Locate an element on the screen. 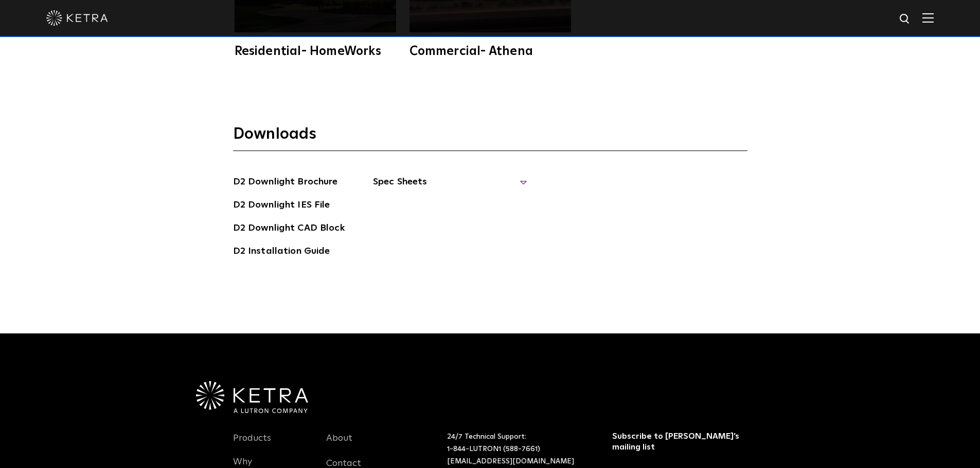 This screenshot has width=980, height=468. img: Ketra-aLutronCo_White_RGB is located at coordinates (252, 397).